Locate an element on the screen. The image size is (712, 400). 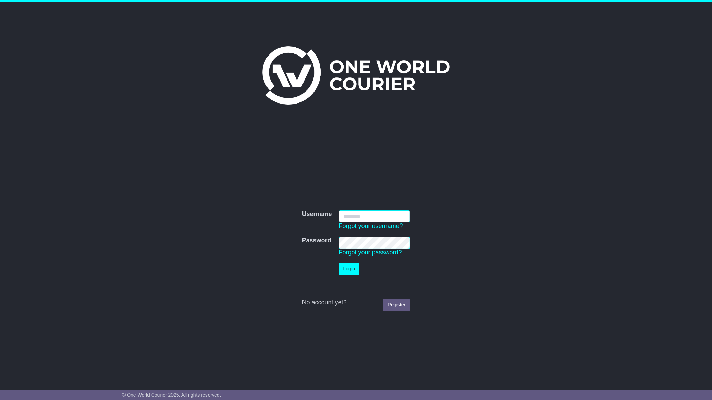
a: Register is located at coordinates (396, 305).